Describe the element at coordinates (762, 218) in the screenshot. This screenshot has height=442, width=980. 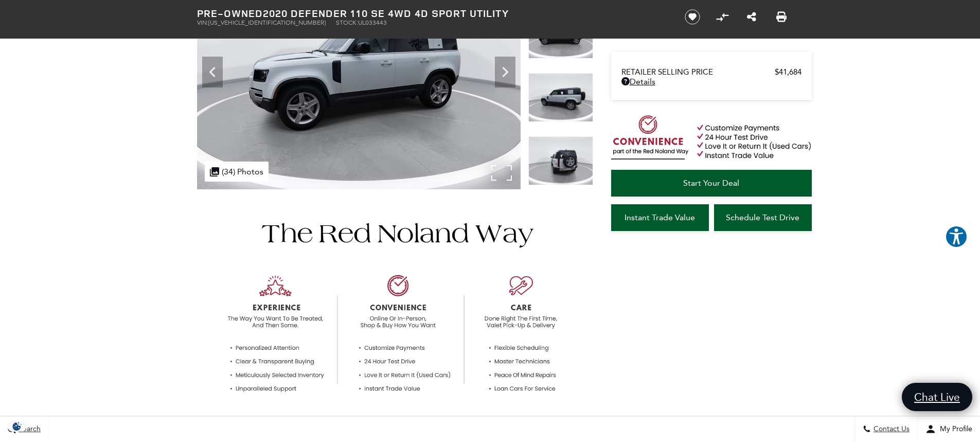
I see `a: Schedule Test Drive` at that location.